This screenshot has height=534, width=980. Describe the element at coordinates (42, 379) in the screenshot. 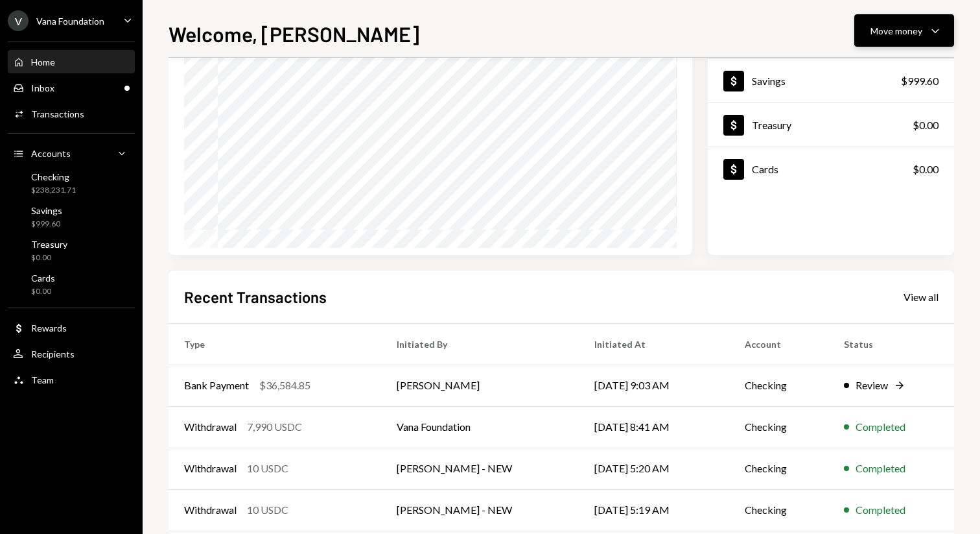

I see `div: Team` at that location.